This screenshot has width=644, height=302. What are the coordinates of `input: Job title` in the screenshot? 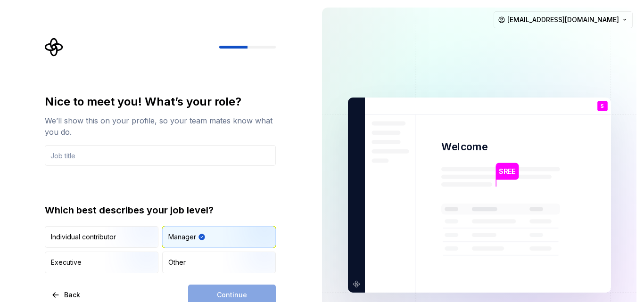 It's located at (160, 156).